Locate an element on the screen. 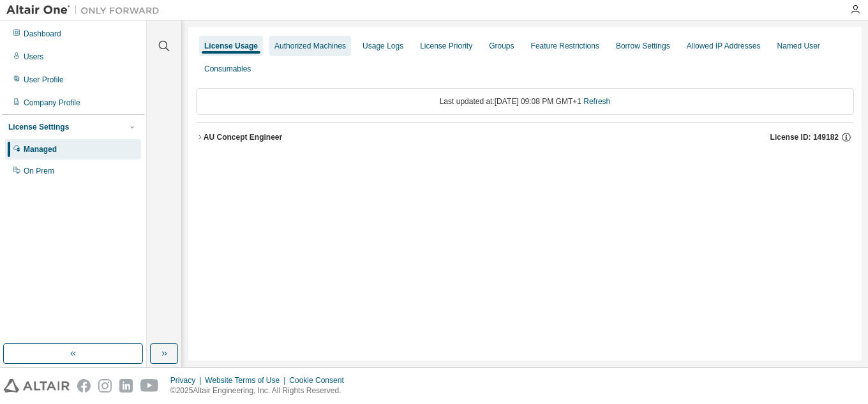 The width and height of the screenshot is (868, 404). div: License Usage is located at coordinates (231, 46).